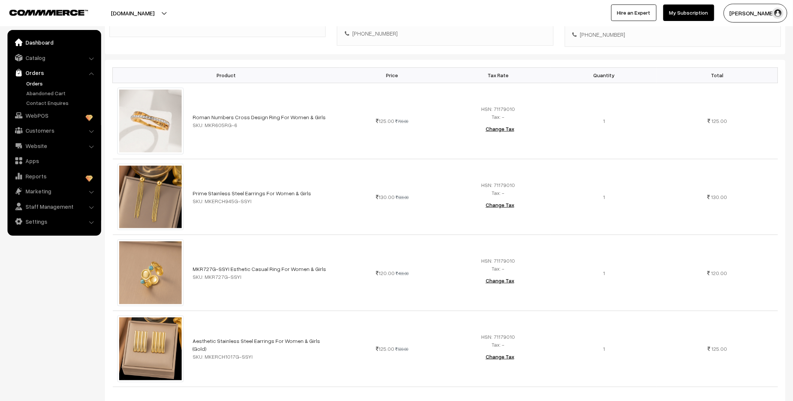 Image resolution: width=793 pixels, height=401 pixels. I want to click on a: Contact Enquires, so click(61, 103).